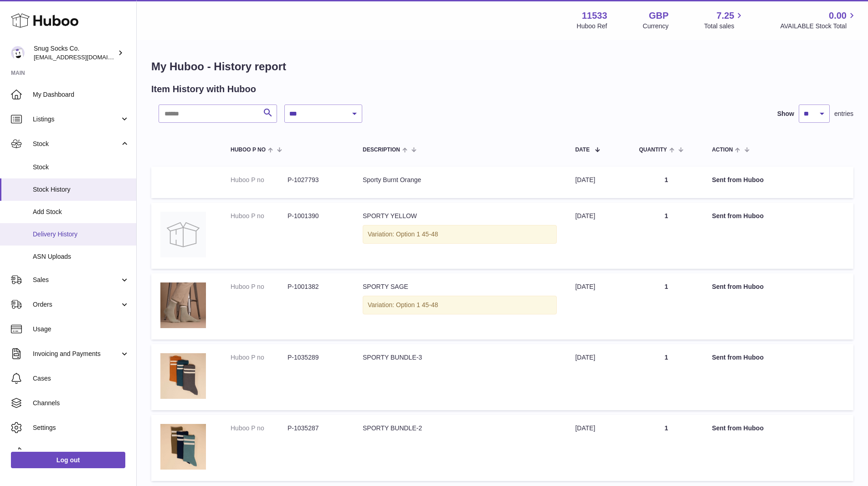 This screenshot has width=868, height=486. What do you see at coordinates (723, 149) in the screenshot?
I see `span: Action` at bounding box center [723, 149].